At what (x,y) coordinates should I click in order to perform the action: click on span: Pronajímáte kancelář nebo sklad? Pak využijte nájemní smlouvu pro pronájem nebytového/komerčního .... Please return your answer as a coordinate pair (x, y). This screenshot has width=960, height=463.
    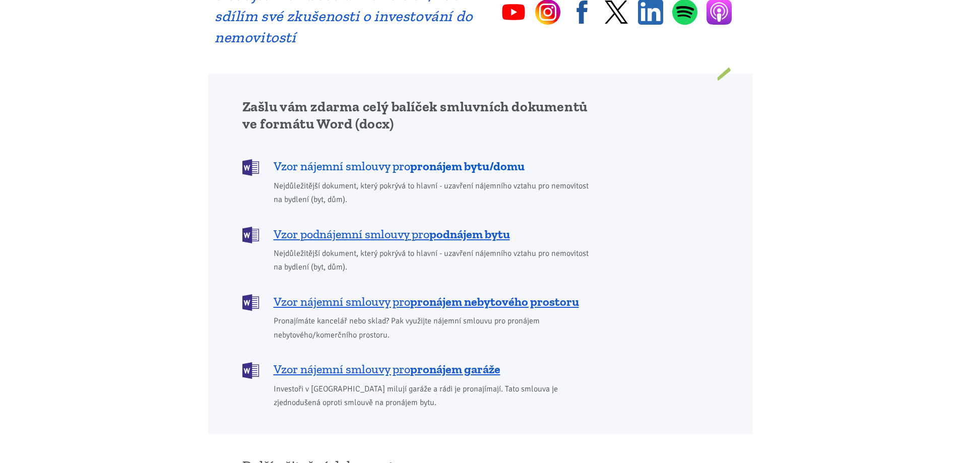
    Looking at the image, I should click on (434, 328).